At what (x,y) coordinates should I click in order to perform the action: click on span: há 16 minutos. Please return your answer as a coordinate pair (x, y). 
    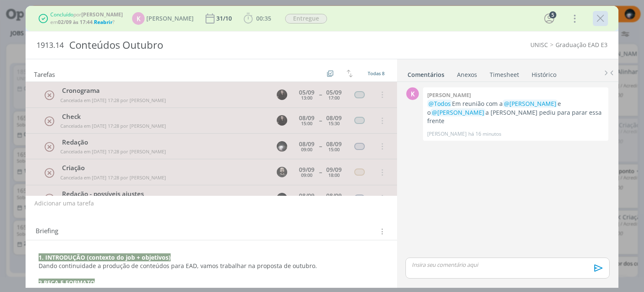
    Looking at the image, I should click on (485, 134).